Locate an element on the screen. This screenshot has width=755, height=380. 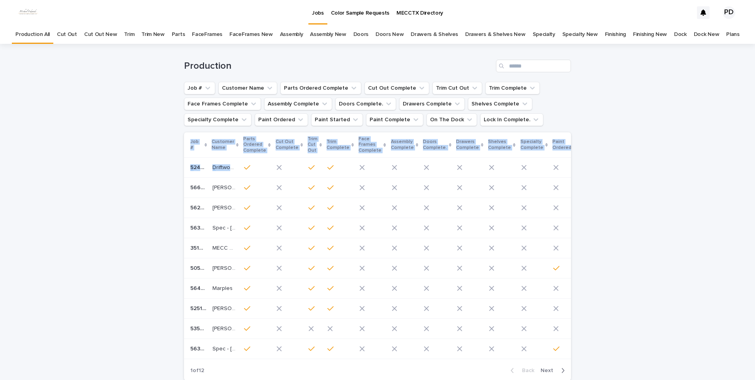
p: Parts Ordered Complete is located at coordinates (255, 144).